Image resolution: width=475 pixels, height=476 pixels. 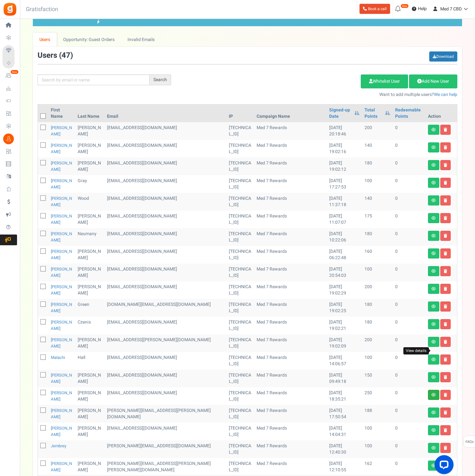 I want to click on button: Open LiveChat chat widget, so click(x=14, y=12).